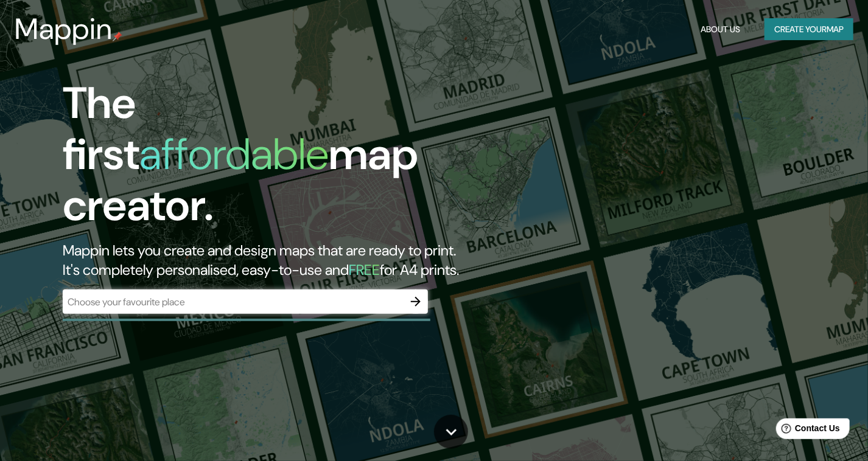  What do you see at coordinates (234, 154) in the screenshot?
I see `h1: affordable` at bounding box center [234, 154].